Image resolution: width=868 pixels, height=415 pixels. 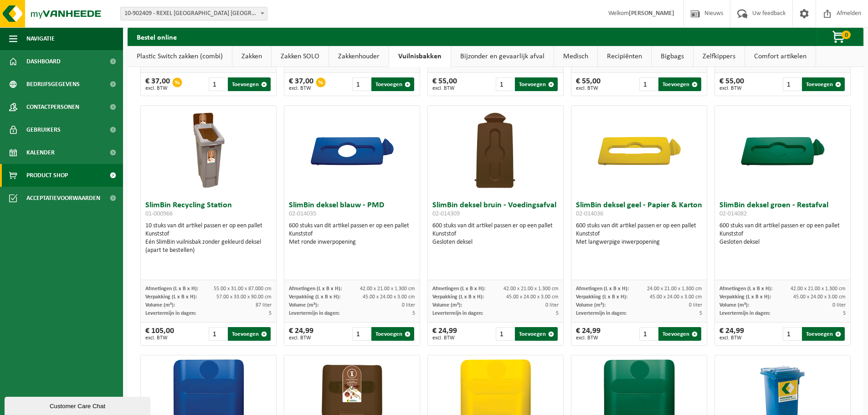 What do you see at coordinates (159, 213) in the screenshot?
I see `span: 01-000966` at bounding box center [159, 213].